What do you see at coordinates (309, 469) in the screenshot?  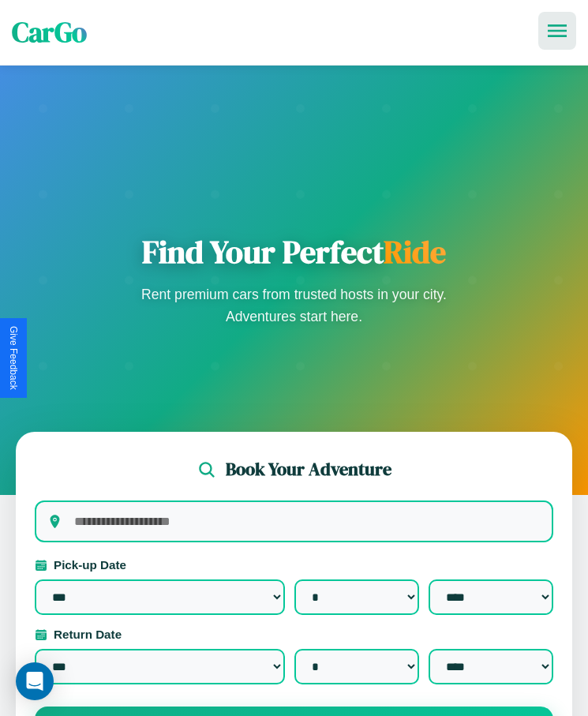 I see `h2: Book Your Adventure` at bounding box center [309, 469].